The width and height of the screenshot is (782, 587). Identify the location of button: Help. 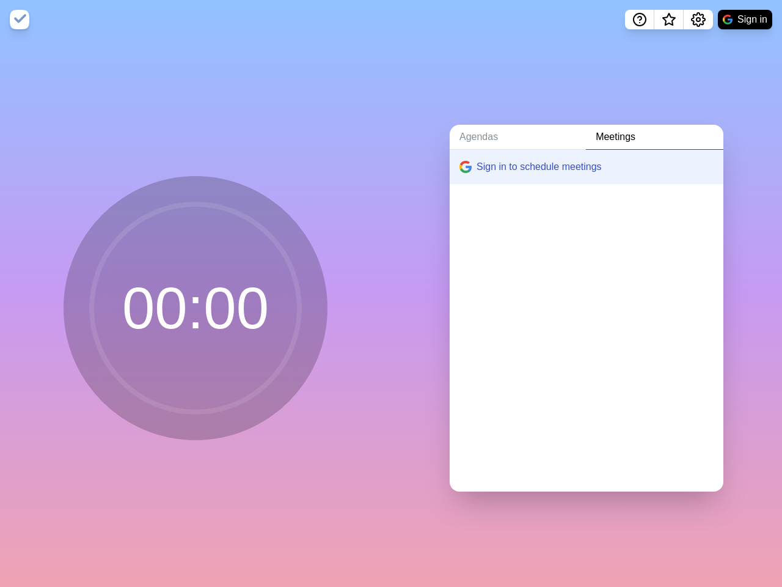
(640, 20).